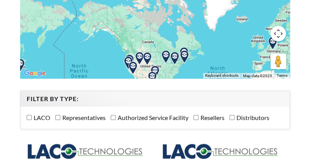 The width and height of the screenshot is (310, 164). Describe the element at coordinates (35, 73) in the screenshot. I see `a: Open this area in Google Maps (opens a new window)` at that location.